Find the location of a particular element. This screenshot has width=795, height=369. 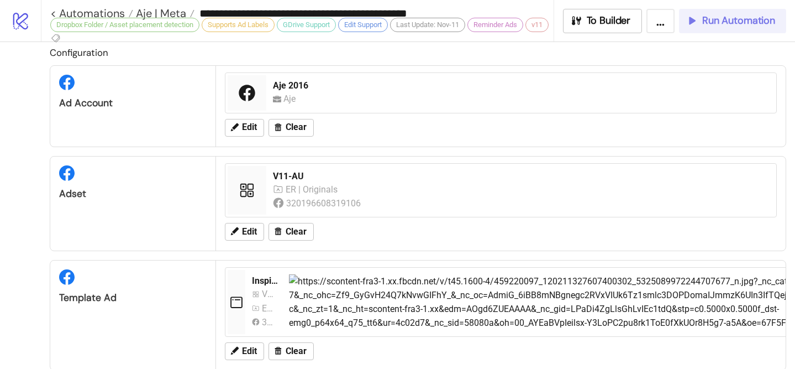

a: Aje | Meta is located at coordinates (164, 13).